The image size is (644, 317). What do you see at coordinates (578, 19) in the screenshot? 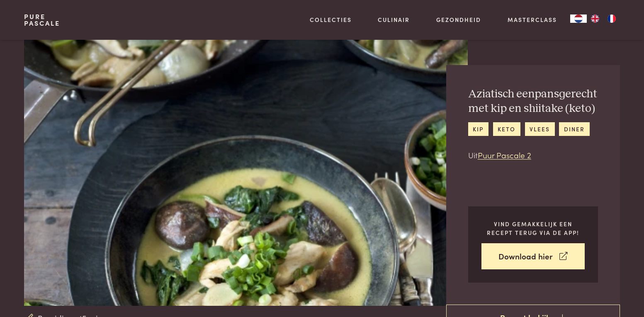
I see `a: NL` at bounding box center [578, 19].